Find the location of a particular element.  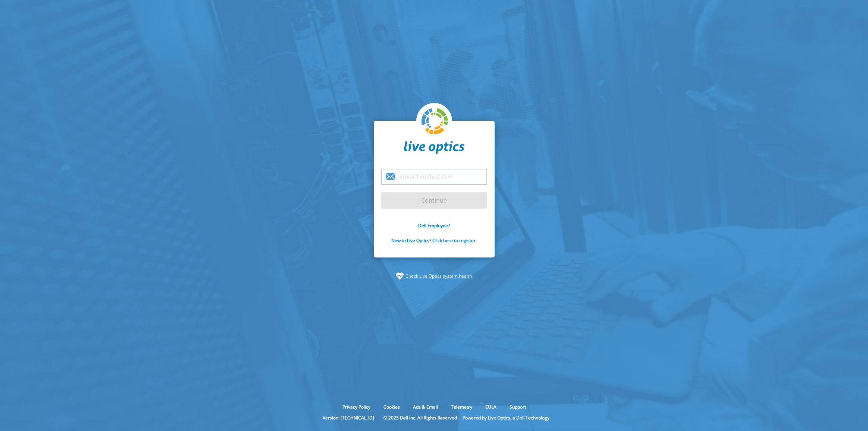

a: Support is located at coordinates (518, 406).